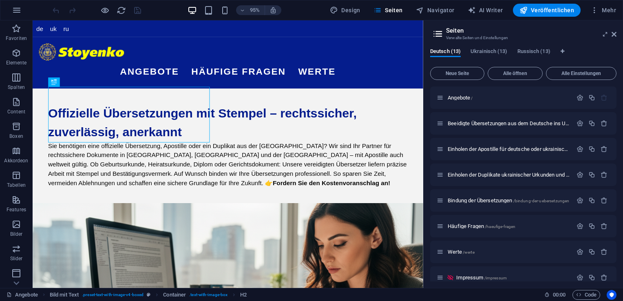  I want to click on div: Häufige Fragen/haeufige-fragen, so click(509, 226).